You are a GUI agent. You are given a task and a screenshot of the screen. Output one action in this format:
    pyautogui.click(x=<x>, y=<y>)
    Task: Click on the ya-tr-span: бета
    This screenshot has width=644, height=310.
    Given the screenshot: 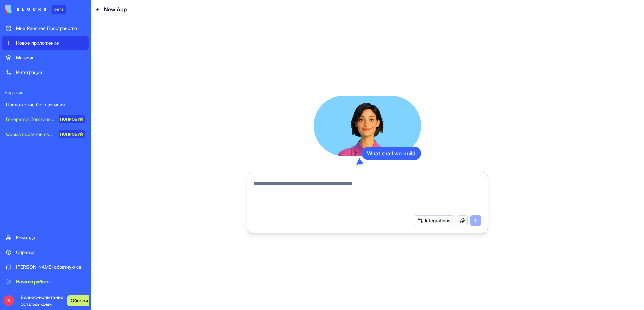 What is the action you would take?
    pyautogui.click(x=59, y=9)
    